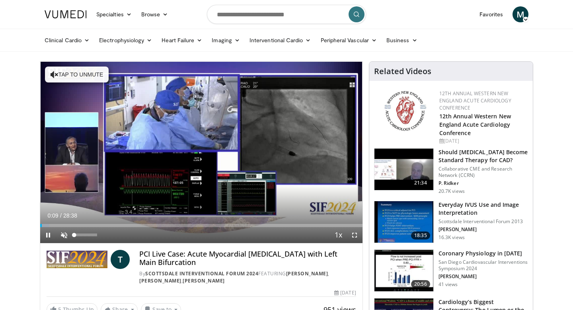  I want to click on button: Pause, so click(48, 235).